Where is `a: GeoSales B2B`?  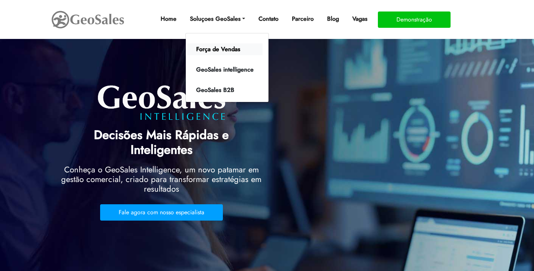 a: GeoSales B2B is located at coordinates (225, 90).